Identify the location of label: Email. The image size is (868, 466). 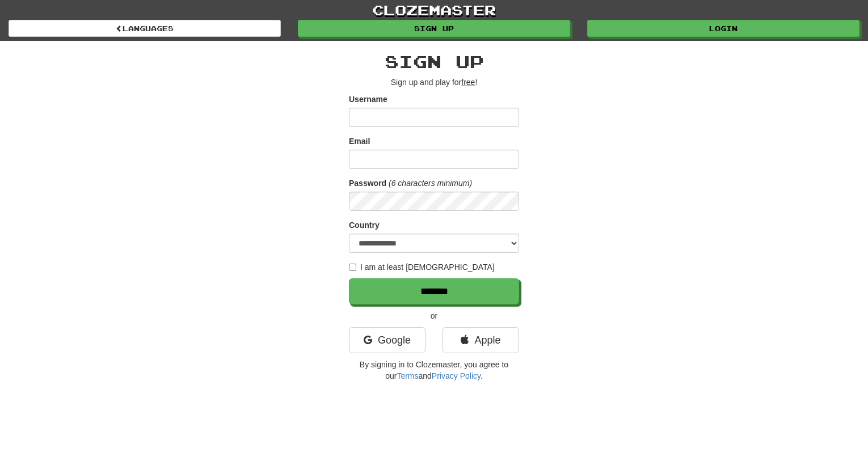
(359, 141).